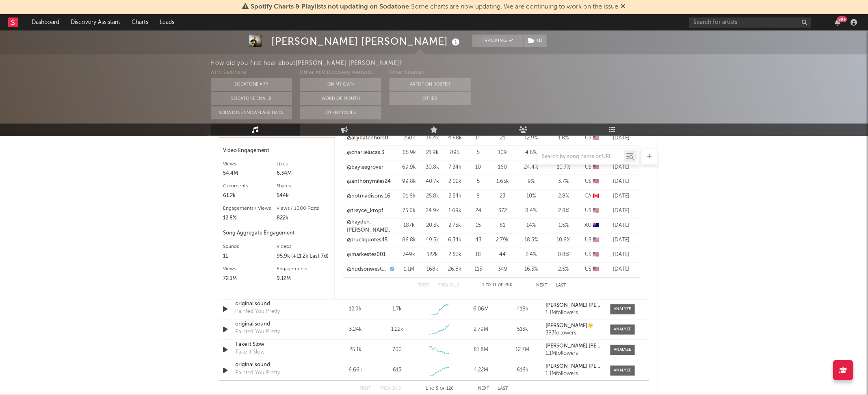 This screenshot has width=868, height=395. What do you see at coordinates (542, 286) in the screenshot?
I see `button: Next` at bounding box center [542, 286].